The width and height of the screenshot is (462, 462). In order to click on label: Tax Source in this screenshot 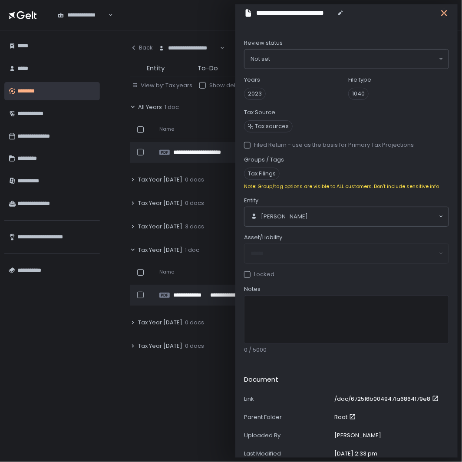, I will do `click(260, 113)`.